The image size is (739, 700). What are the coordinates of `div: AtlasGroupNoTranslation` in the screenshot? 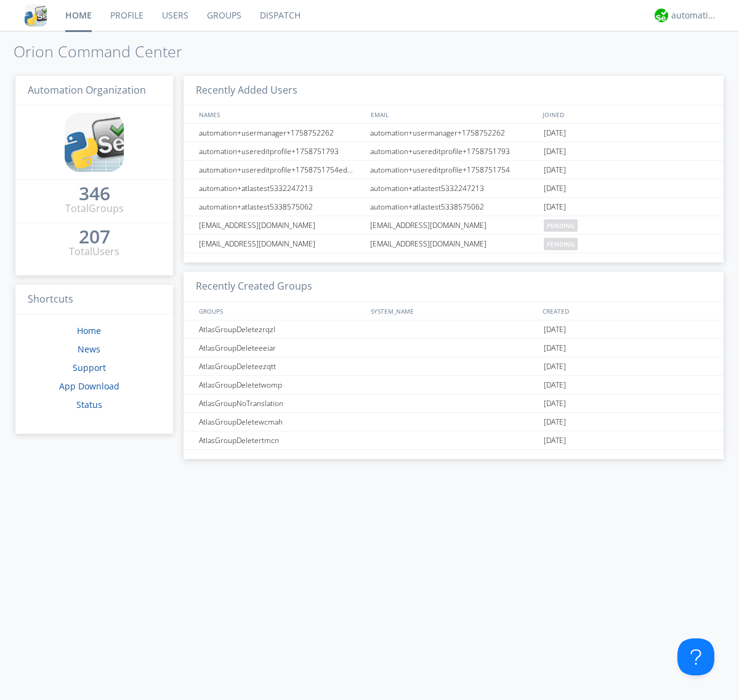 It's located at (281, 403).